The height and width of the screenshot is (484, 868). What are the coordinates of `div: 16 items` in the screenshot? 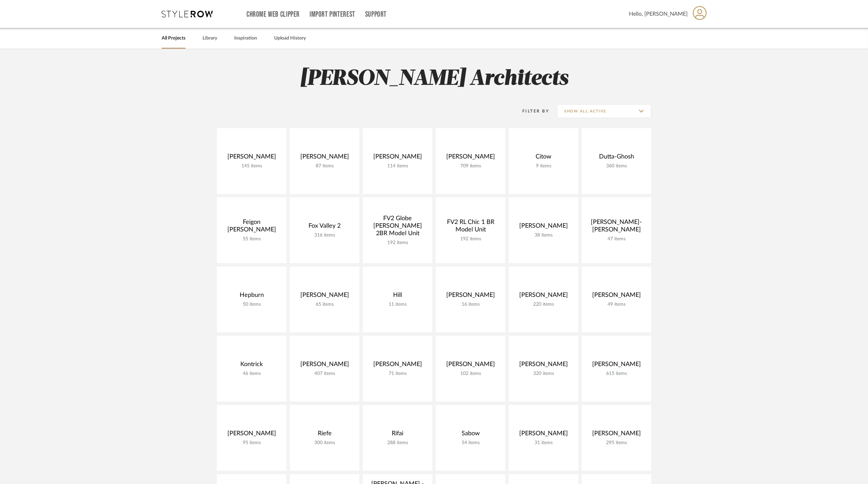 It's located at (470, 304).